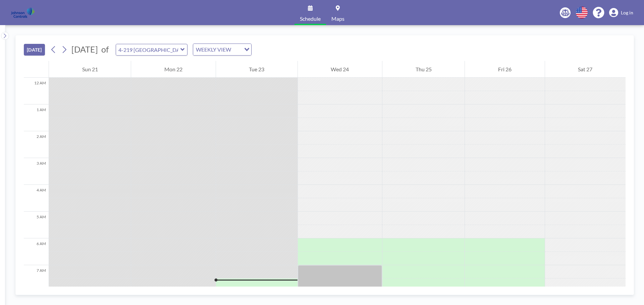 Image resolution: width=644 pixels, height=305 pixels. I want to click on div: 1 AM, so click(36, 118).